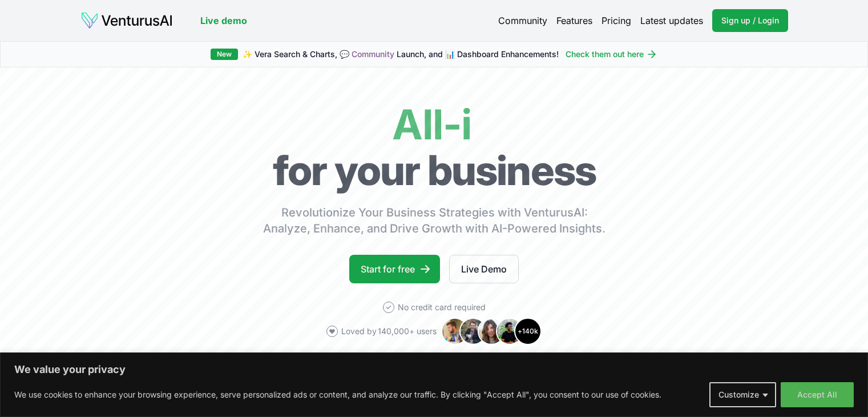  I want to click on a: Sign up / Login, so click(750, 20).